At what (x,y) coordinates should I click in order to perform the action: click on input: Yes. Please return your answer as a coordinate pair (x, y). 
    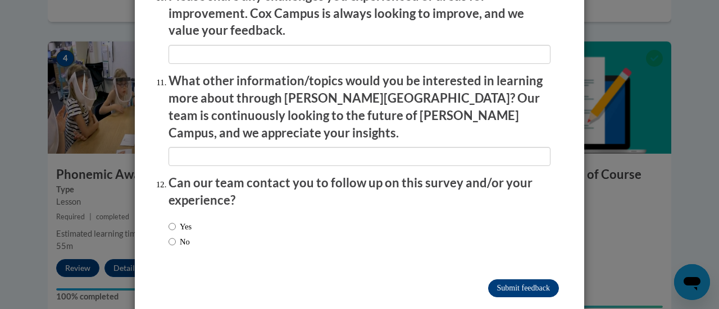
    Looking at the image, I should click on (172, 227).